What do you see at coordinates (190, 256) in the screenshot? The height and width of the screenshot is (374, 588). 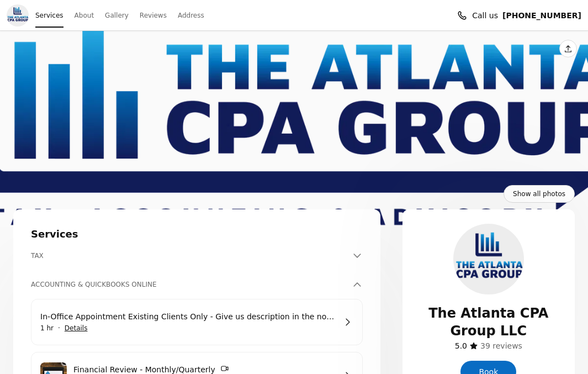 I see `h3: TAX` at bounding box center [190, 256].